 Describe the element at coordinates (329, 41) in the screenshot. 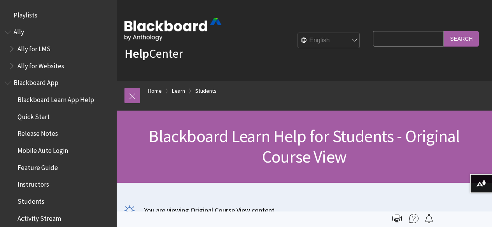

I see `select: Site Language Selector` at that location.